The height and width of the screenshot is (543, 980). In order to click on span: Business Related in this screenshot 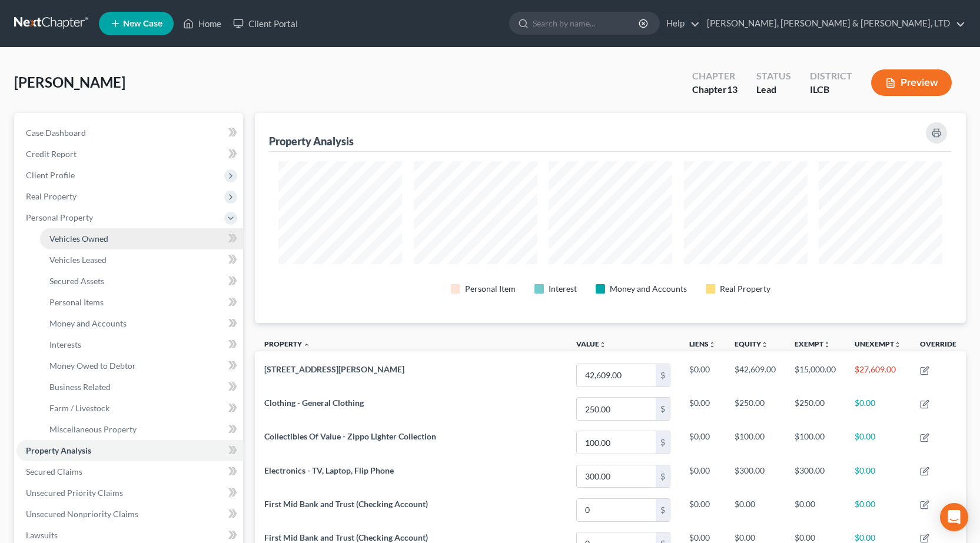, I will do `click(80, 387)`.